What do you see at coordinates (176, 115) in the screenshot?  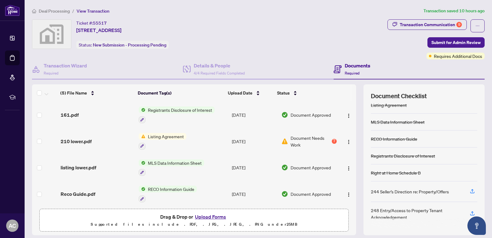 I see `button: Status IconRegistrants Disclosure of Interest` at bounding box center [176, 115].